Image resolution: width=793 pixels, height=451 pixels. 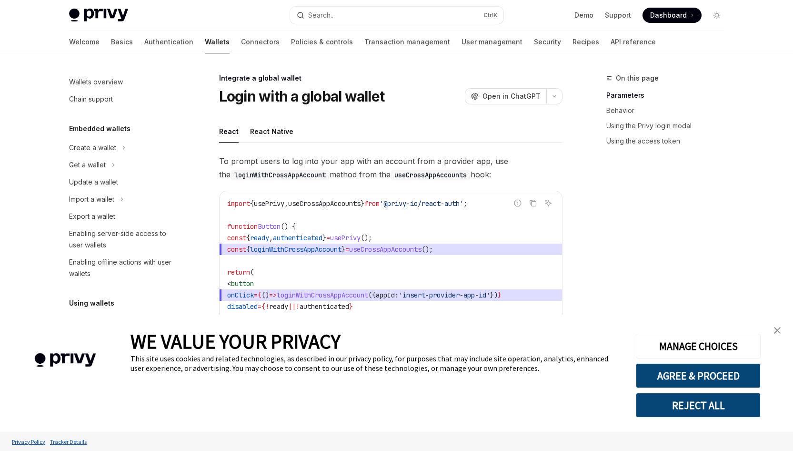 I want to click on a: Recipes, so click(x=586, y=42).